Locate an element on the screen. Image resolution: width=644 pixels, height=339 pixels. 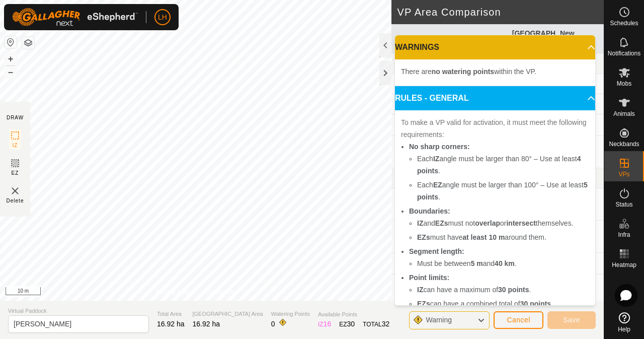
b: 4 points is located at coordinates (499, 164).